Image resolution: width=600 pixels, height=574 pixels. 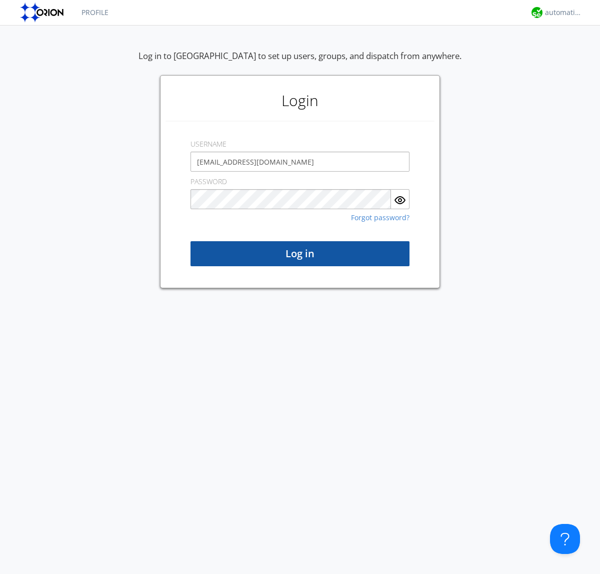 I want to click on button: Log in, so click(x=300, y=254).